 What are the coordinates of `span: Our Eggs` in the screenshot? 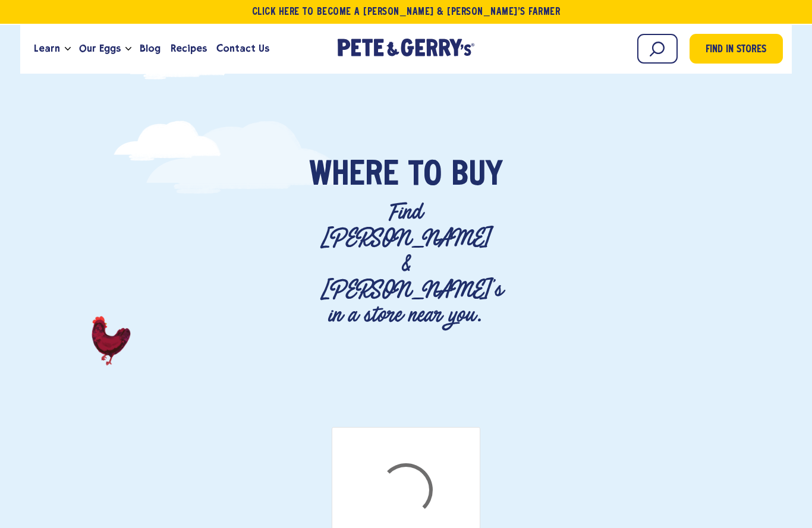 It's located at (100, 48).